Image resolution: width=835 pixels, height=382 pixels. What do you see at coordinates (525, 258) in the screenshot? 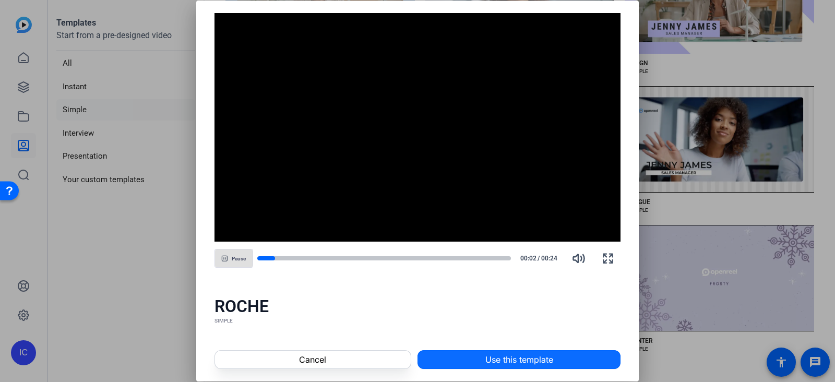
I see `span: 00:02` at bounding box center [525, 258].